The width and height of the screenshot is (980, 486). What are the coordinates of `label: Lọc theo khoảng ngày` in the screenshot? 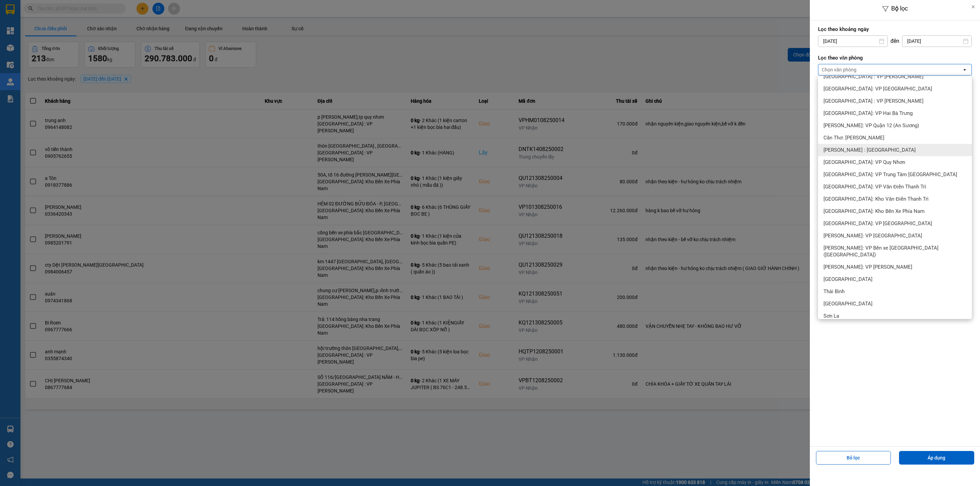 It's located at (895, 29).